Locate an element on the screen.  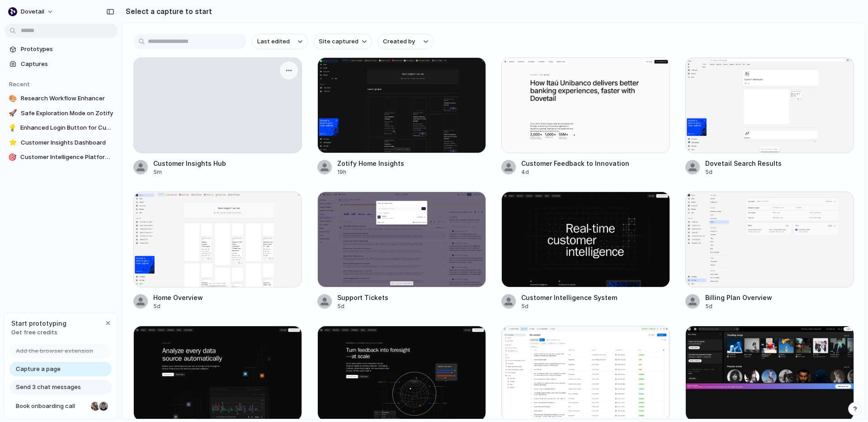
span: Customer Intelligence Platform Homepage is located at coordinates (67, 157).